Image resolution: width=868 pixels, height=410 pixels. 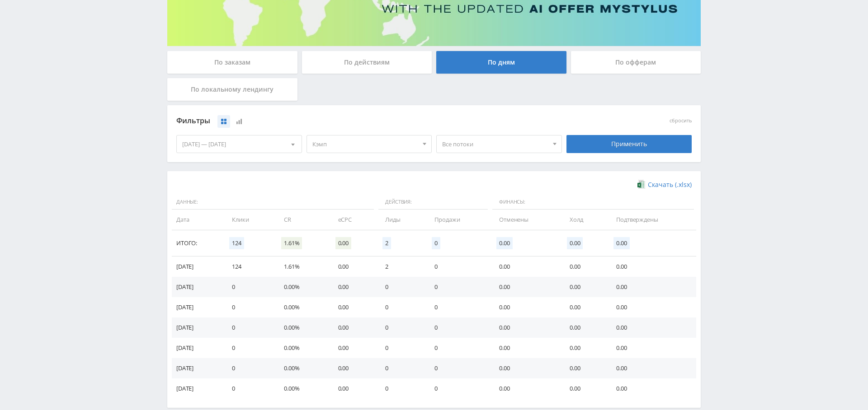 I want to click on td: eCPC, so click(x=353, y=220).